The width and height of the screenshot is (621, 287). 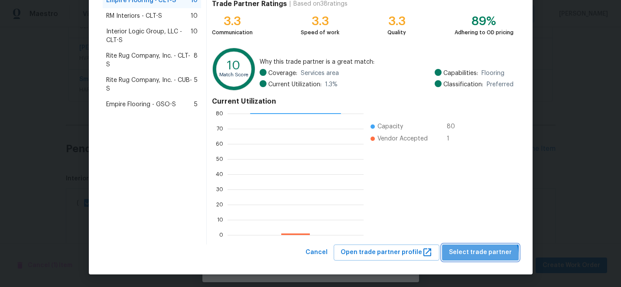 What do you see at coordinates (220, 205) in the screenshot?
I see `text: 20` at bounding box center [220, 205].